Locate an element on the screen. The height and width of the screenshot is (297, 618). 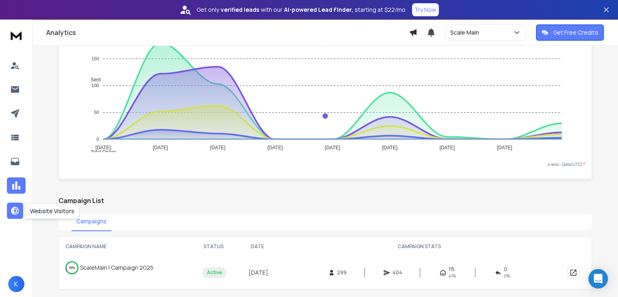
span: 0 % is located at coordinates (507, 276).